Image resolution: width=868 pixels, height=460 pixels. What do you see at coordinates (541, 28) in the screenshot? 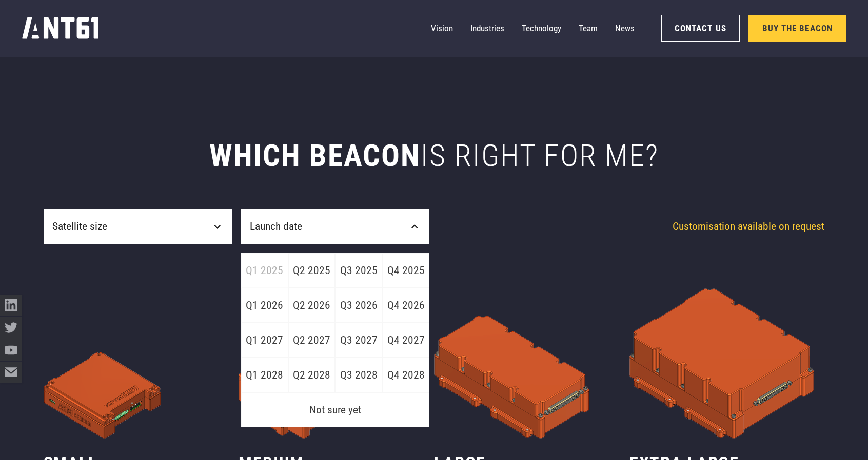
I see `a: Technology` at bounding box center [541, 28].